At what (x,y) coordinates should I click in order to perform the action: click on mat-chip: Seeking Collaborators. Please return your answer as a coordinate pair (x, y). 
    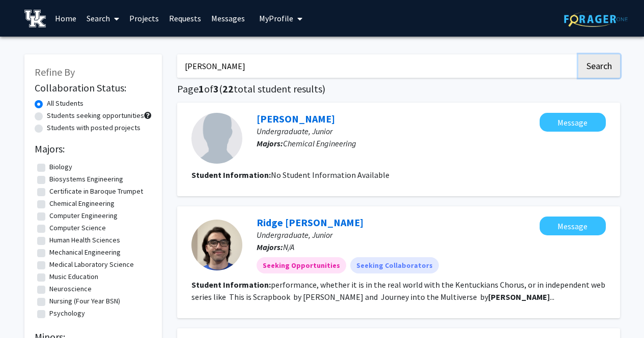
    Looking at the image, I should click on (394, 266).